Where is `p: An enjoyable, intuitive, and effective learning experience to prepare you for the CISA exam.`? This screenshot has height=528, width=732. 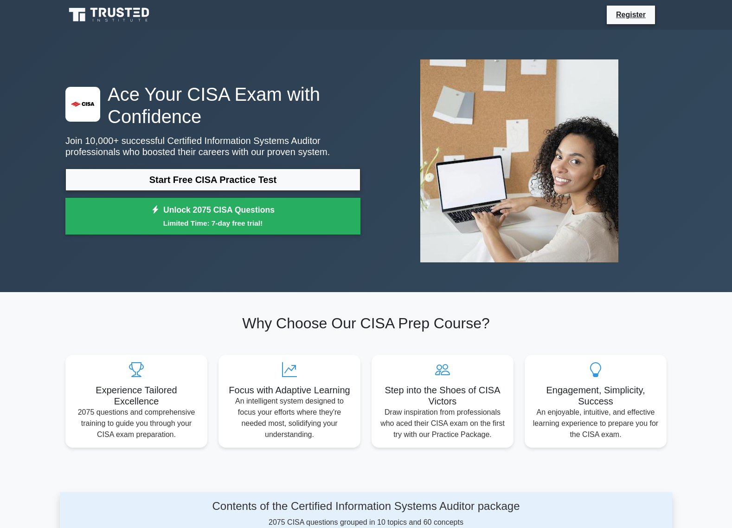 p: An enjoyable, intuitive, and effective learning experience to prepare you for the CISA exam. is located at coordinates (596, 423).